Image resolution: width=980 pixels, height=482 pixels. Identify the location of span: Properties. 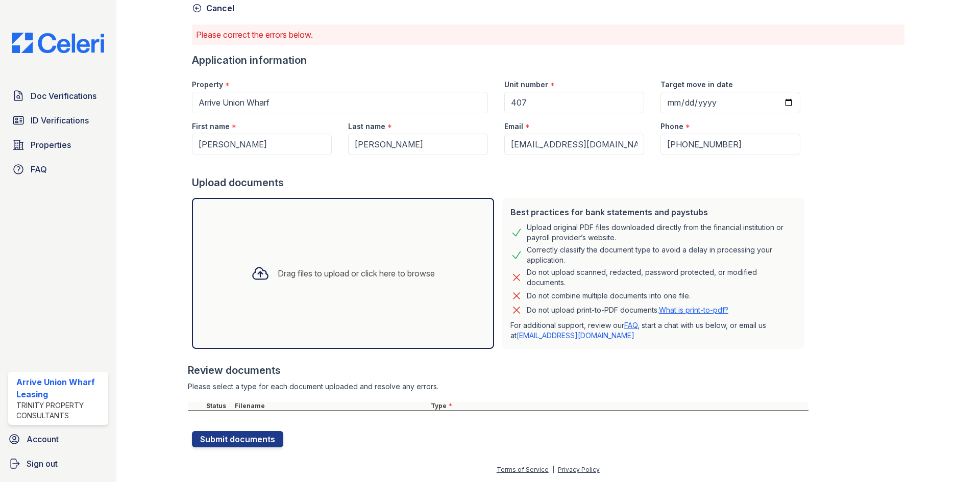
(51, 145).